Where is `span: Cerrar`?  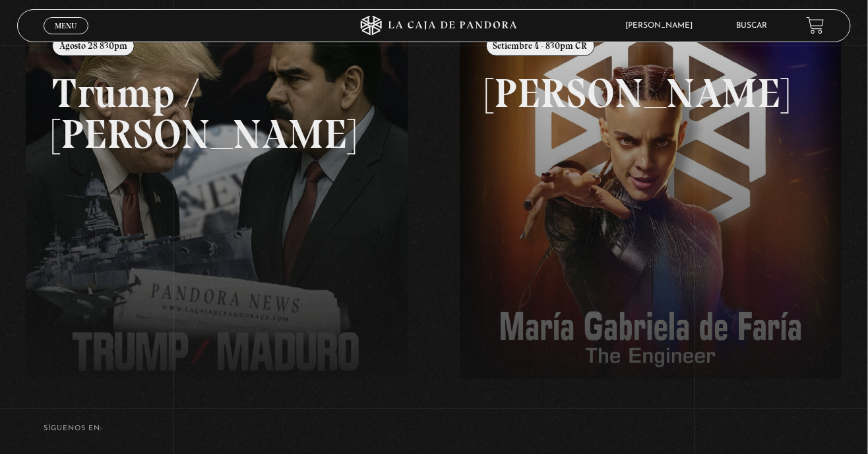 span: Cerrar is located at coordinates (66, 38).